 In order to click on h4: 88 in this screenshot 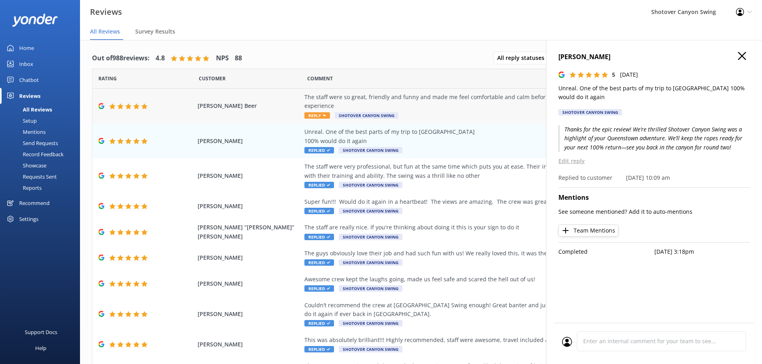, I will do `click(238, 58)`.